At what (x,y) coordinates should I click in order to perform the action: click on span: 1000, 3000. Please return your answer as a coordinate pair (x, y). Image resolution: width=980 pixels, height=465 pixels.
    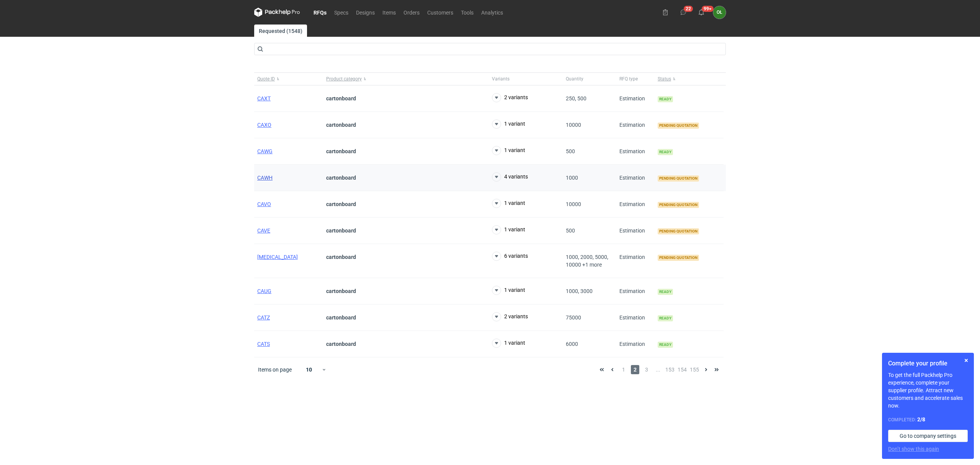
    Looking at the image, I should click on (579, 291).